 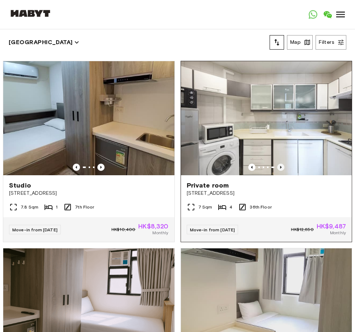 What do you see at coordinates (123, 229) in the screenshot?
I see `span: HK$10,400` at bounding box center [123, 229].